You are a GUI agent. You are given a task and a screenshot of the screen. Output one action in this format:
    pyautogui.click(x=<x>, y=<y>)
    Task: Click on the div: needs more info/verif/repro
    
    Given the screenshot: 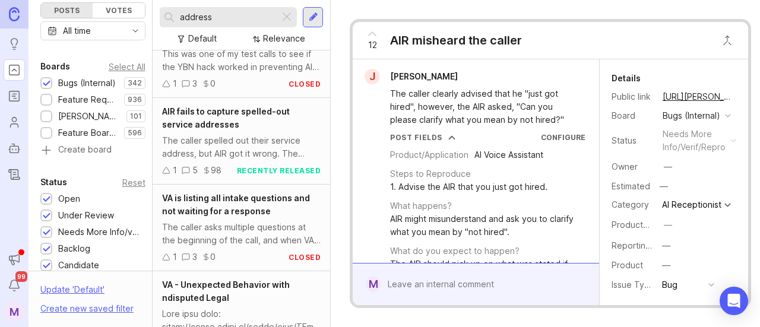 What is the action you would take?
    pyautogui.click(x=694, y=141)
    